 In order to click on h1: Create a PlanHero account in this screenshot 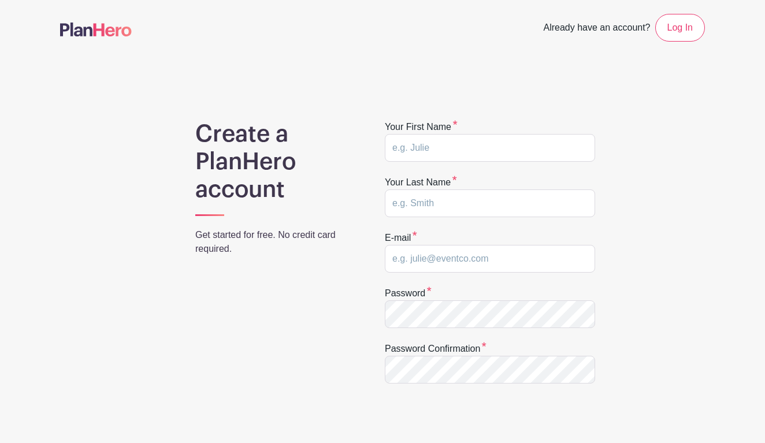, I will do `click(275, 162)`.